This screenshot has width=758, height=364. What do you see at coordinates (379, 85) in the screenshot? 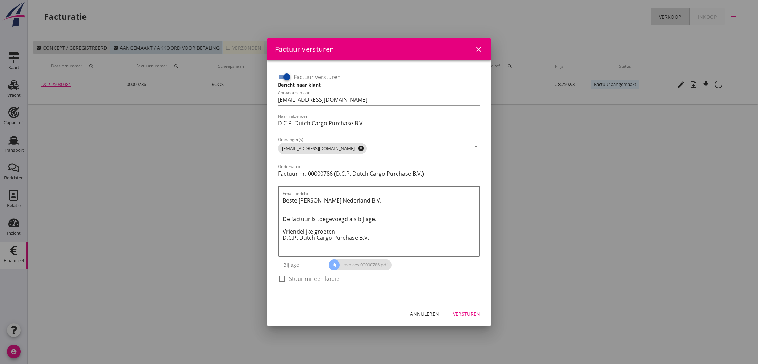
I see `h3: Bericht naar klant` at bounding box center [379, 85].